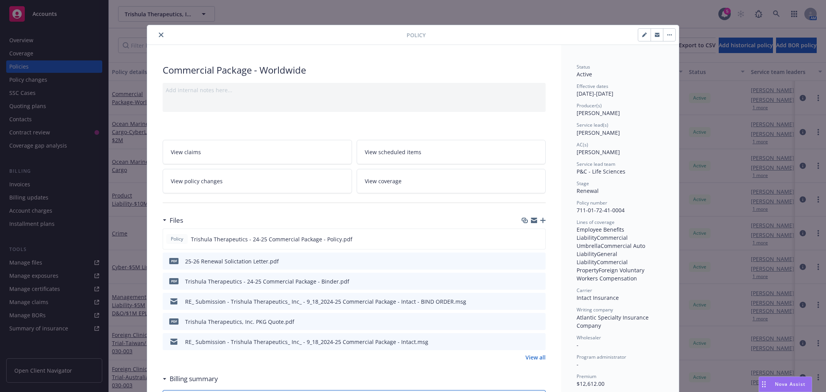 This screenshot has height=392, width=826. What do you see at coordinates (603, 242) in the screenshot?
I see `span: Commercial Umbrella` at bounding box center [603, 242].